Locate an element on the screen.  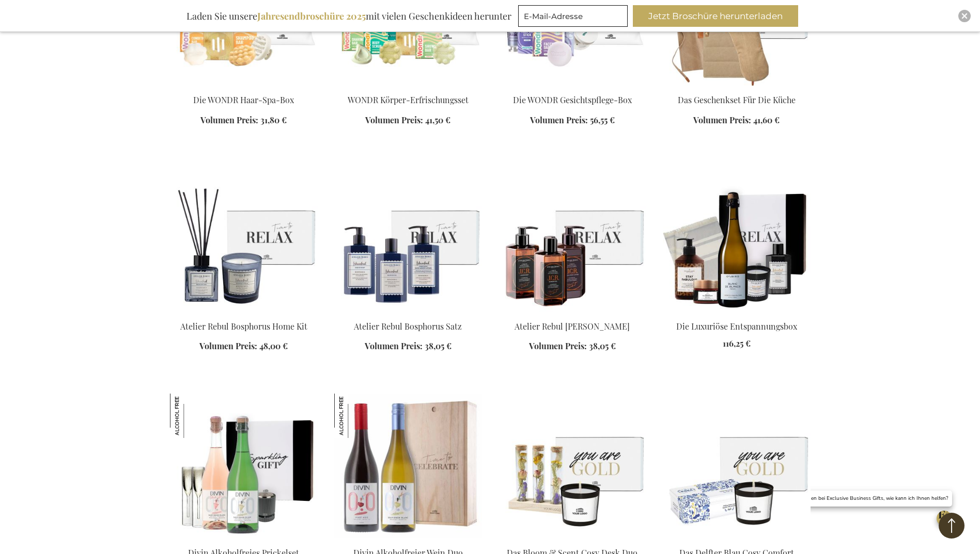
img: Atelier Rebul Bosphorus Home Kit is located at coordinates (243, 240).